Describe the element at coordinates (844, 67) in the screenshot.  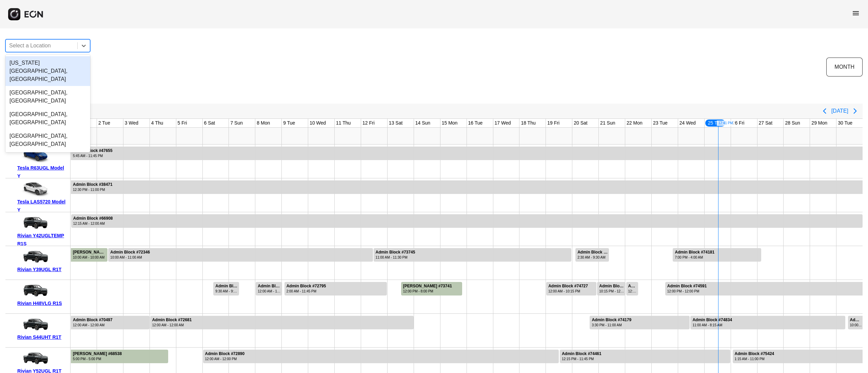
I see `button: MONTH` at that location.